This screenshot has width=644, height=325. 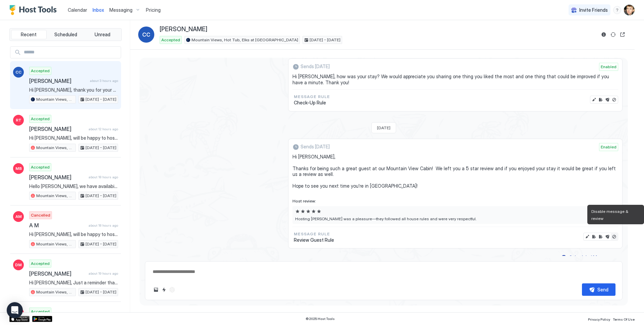 I want to click on button: Upload image, so click(x=156, y=290).